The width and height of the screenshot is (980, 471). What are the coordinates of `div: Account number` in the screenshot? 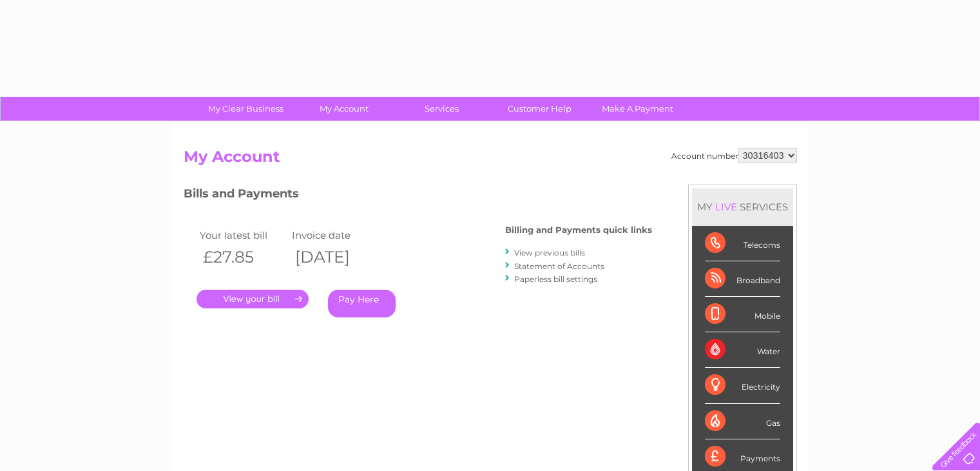 It's located at (734, 155).